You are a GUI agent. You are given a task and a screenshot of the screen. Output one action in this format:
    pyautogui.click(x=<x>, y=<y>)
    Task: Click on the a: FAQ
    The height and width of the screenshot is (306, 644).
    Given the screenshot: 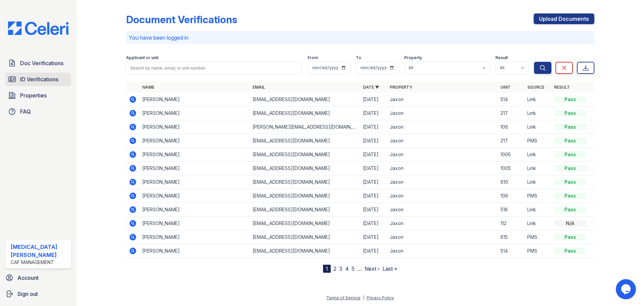 What is the action you would take?
    pyautogui.click(x=38, y=111)
    